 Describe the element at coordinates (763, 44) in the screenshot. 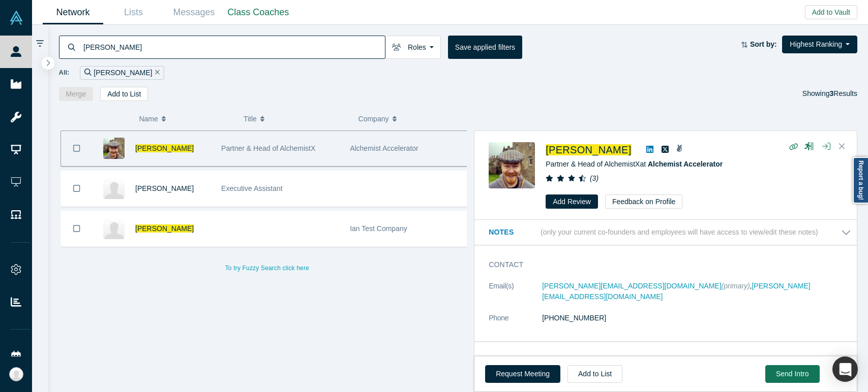

I see `strong: Sort by:` at that location.